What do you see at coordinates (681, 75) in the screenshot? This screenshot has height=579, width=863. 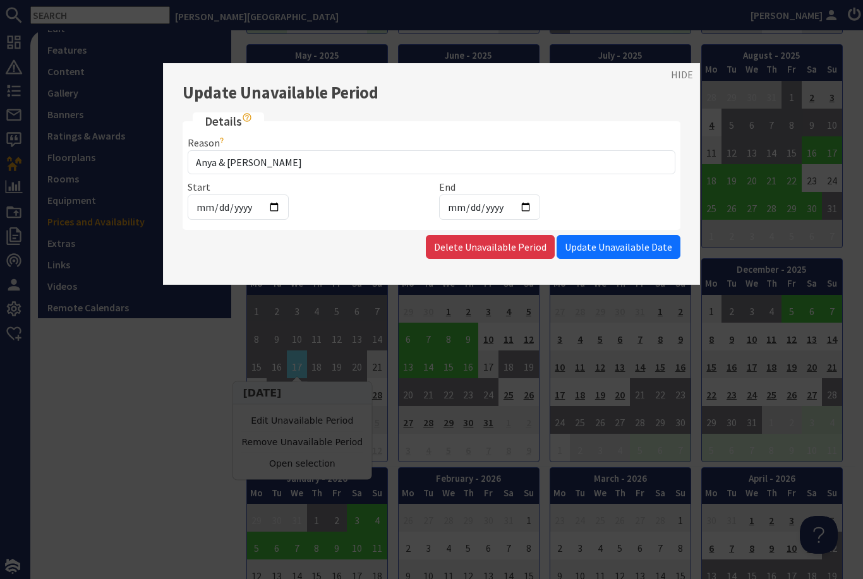 I see `a: HIDE` at bounding box center [681, 75].